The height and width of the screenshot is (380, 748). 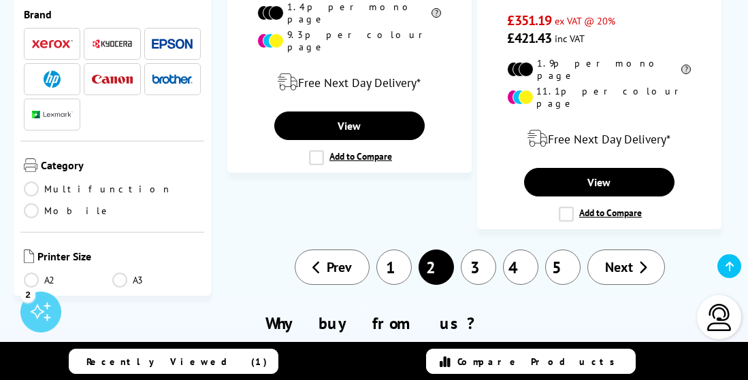 I want to click on a: Epson, so click(x=172, y=44).